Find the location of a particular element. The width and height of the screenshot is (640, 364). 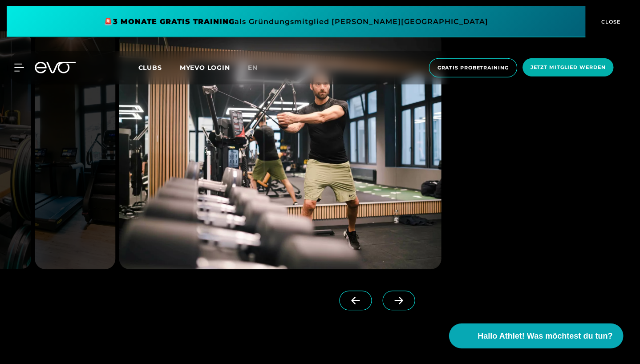

span: CLOSE is located at coordinates (609, 22).